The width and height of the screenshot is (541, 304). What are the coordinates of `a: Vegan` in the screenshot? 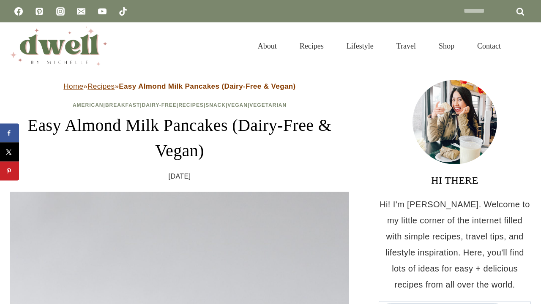 It's located at (238, 105).